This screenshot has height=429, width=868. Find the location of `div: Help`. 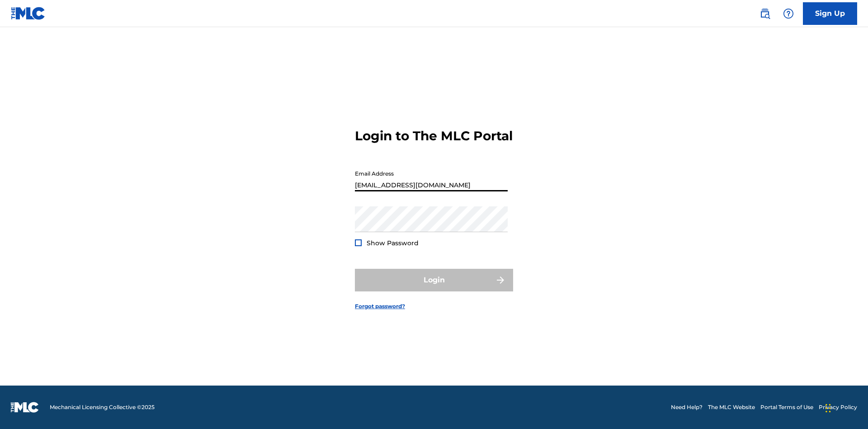

div: Help is located at coordinates (788, 13).